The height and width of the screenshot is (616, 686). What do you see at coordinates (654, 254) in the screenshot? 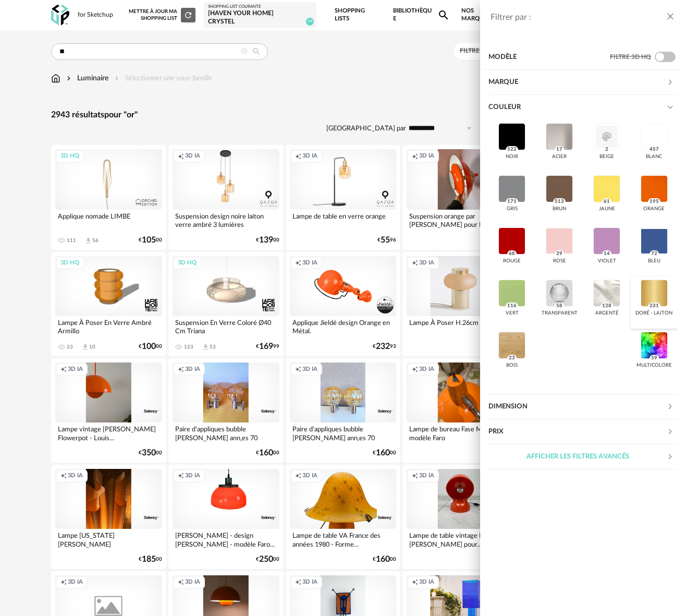
I see `span: 72` at bounding box center [654, 254].